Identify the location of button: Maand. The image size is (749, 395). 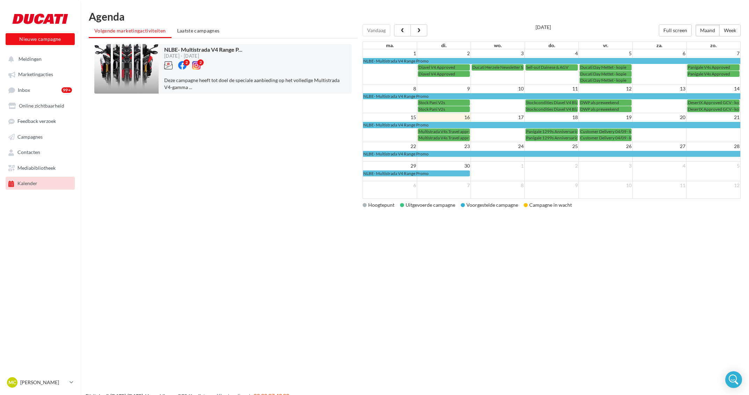
(708, 30).